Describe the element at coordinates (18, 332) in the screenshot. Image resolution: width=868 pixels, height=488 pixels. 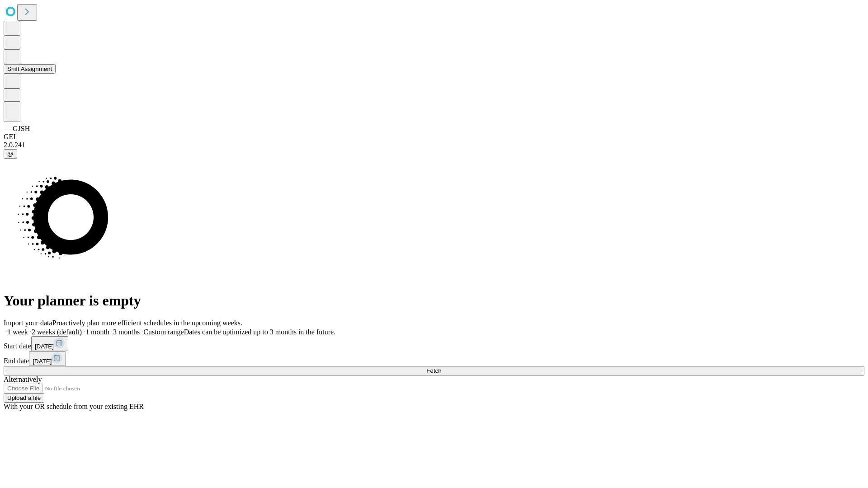
I see `span: 1 week` at that location.